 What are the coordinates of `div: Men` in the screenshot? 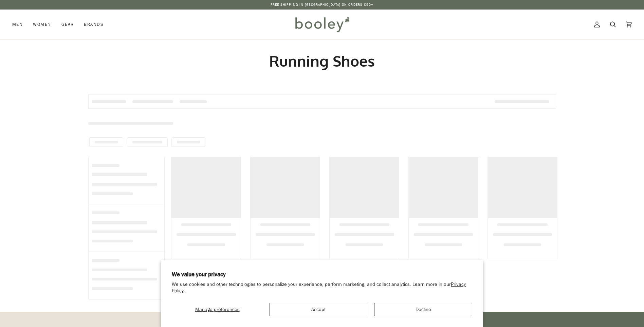 It's located at (20, 25).